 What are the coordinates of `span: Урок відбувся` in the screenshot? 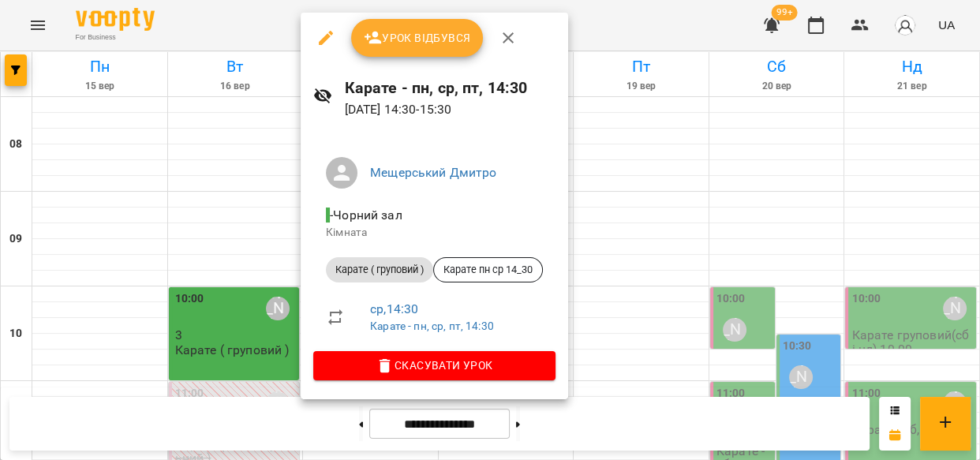 It's located at (418, 38).